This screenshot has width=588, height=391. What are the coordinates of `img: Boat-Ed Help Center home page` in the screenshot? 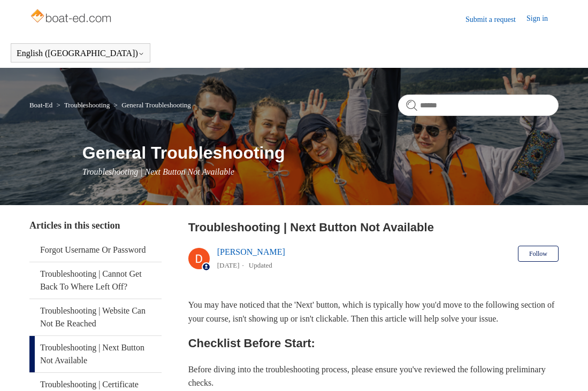 It's located at (72, 17).